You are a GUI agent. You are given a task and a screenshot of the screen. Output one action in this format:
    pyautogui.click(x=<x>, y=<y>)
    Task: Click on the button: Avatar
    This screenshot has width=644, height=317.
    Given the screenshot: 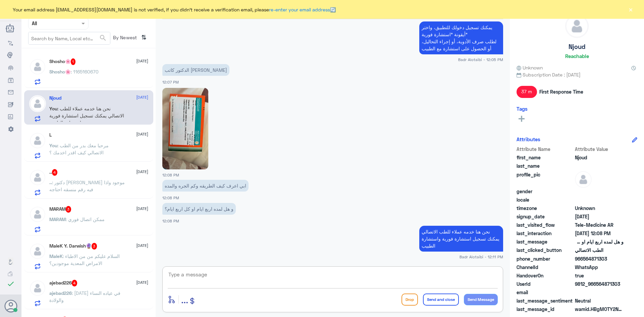 What is the action you would take?
    pyautogui.click(x=11, y=306)
    